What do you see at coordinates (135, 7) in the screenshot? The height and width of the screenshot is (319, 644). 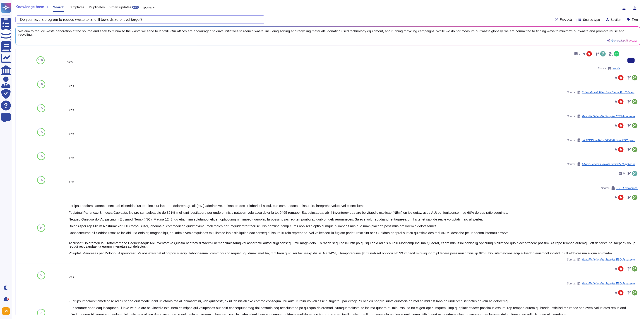 I see `div: BETA` at bounding box center [135, 7].